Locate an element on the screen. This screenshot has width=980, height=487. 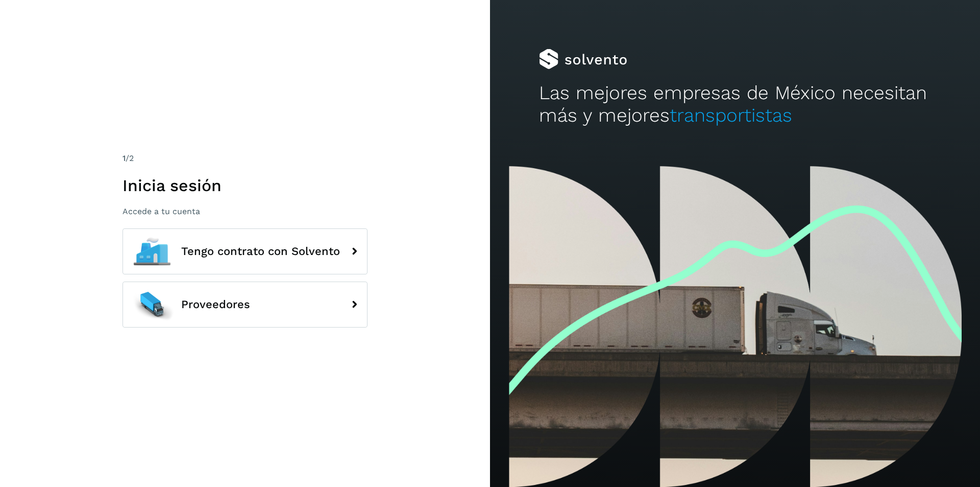
button: Proveedores is located at coordinates (245, 305).